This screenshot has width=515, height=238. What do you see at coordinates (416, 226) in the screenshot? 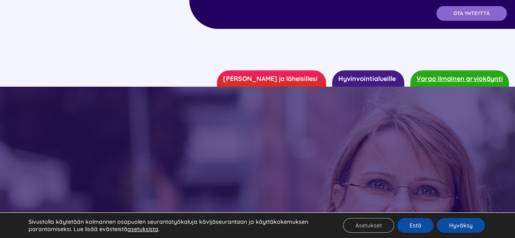
I see `button: Estä` at bounding box center [416, 226].